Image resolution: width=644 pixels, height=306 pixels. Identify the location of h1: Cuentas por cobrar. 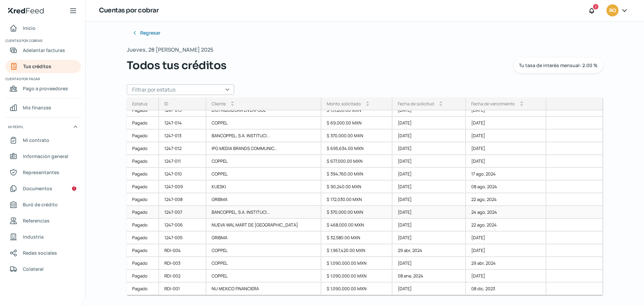
(129, 10).